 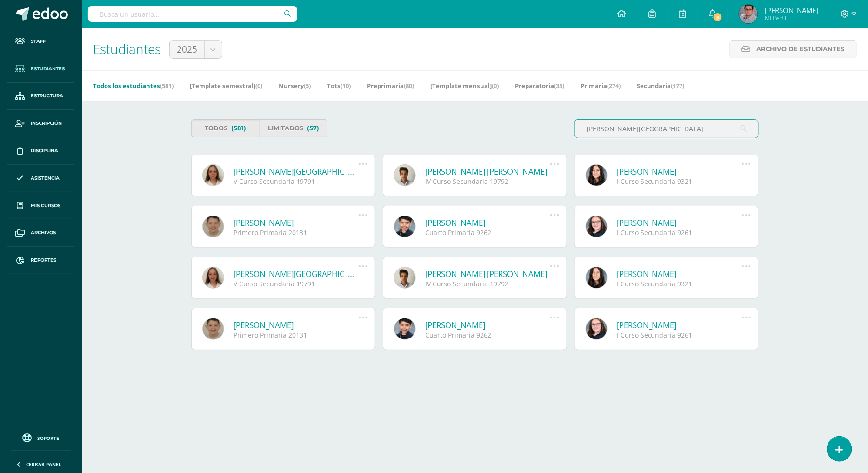 I want to click on span: (177), so click(x=677, y=85).